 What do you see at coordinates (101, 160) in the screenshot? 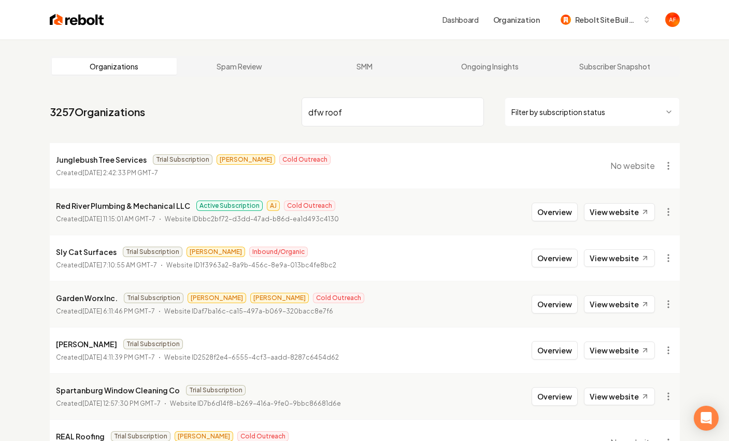
I see `p: Junglebush Tree Services` at bounding box center [101, 160].